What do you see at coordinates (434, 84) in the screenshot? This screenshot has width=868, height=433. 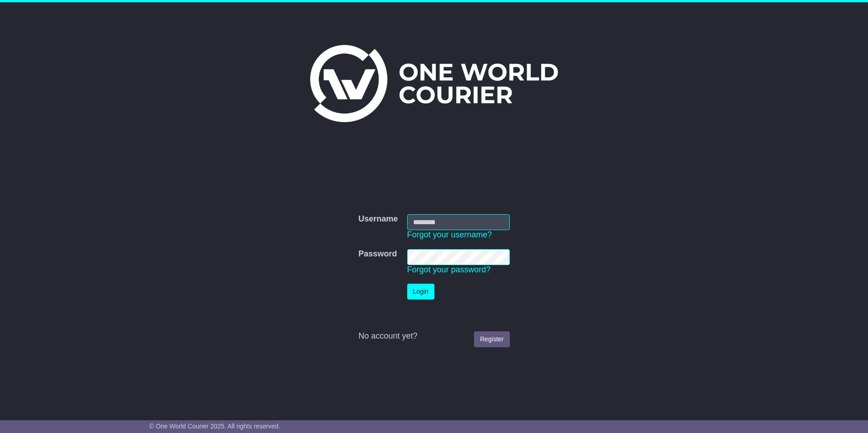 I see `img: One World` at bounding box center [434, 84].